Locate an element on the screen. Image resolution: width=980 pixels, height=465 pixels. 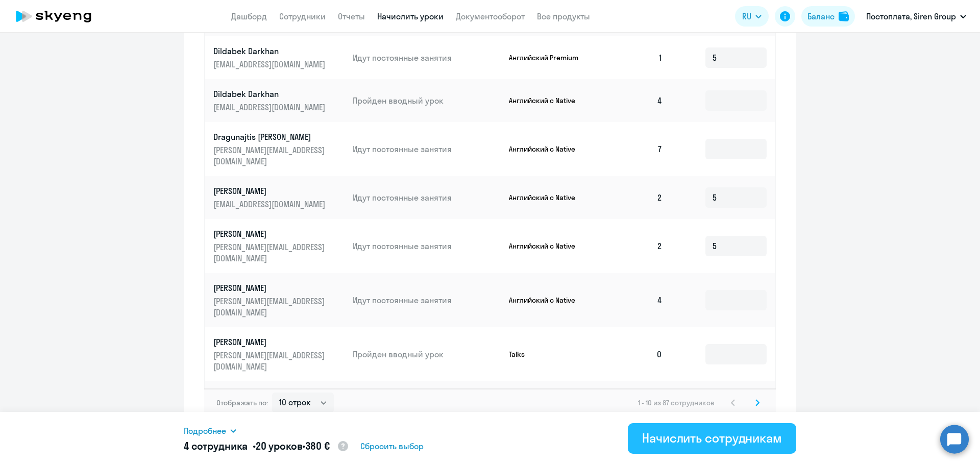
span: 20 уроков is located at coordinates (279, 446).